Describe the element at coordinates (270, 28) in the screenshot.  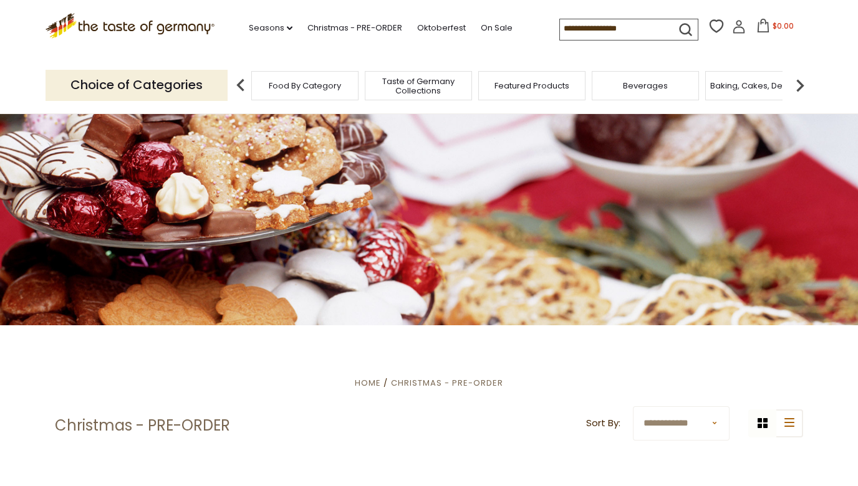
I see `a: Seasons` at that location.